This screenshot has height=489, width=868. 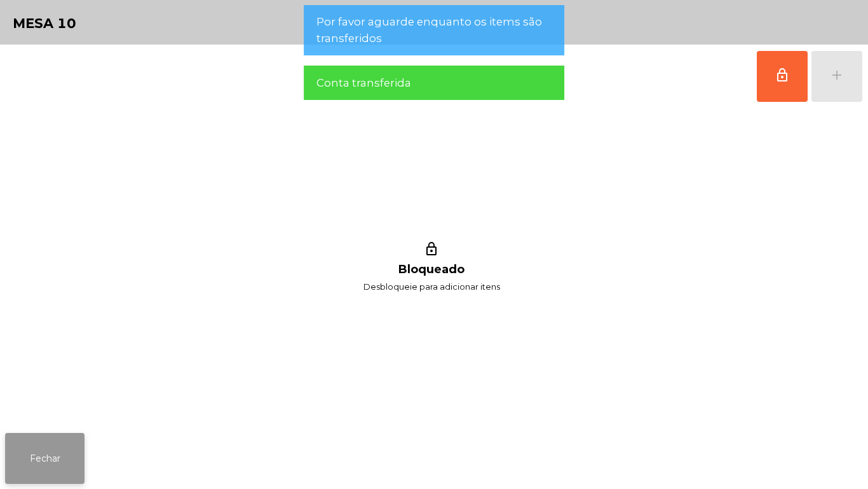 What do you see at coordinates (432, 286) in the screenshot?
I see `span: Desbloqueie para adicionar itens` at bounding box center [432, 286].